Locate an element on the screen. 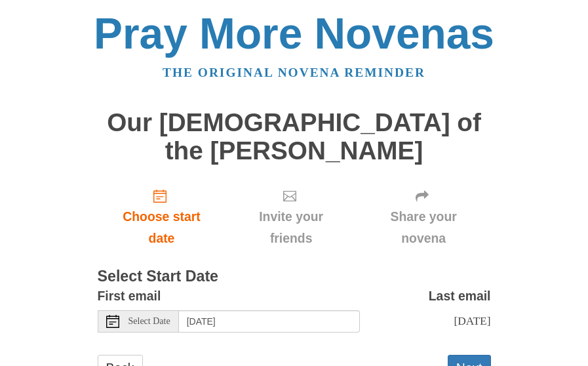 Image resolution: width=588 pixels, height=366 pixels. span: Invite your friends is located at coordinates (290, 228).